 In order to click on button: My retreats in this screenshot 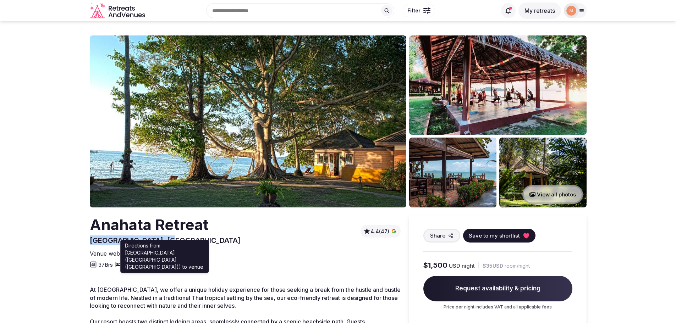, I will do `click(540, 11)`.